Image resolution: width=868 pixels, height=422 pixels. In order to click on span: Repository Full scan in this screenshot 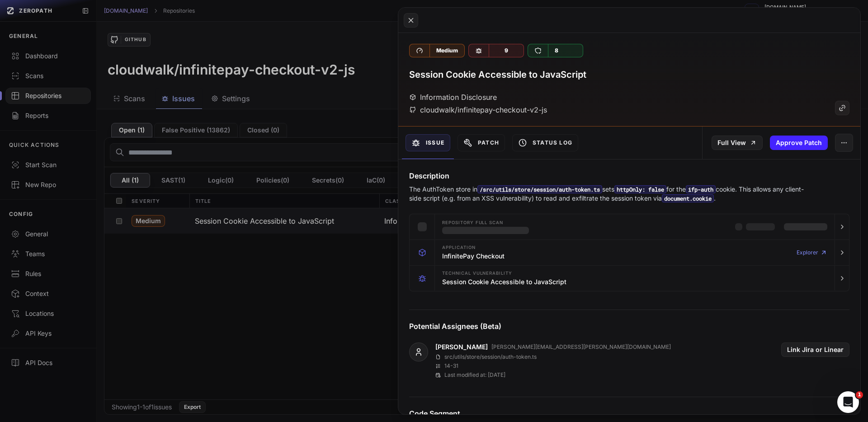, I will do `click(473, 223)`.